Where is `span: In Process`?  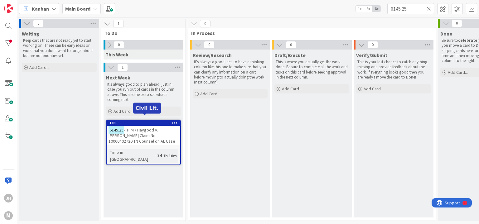 span: In Process is located at coordinates (310, 33).